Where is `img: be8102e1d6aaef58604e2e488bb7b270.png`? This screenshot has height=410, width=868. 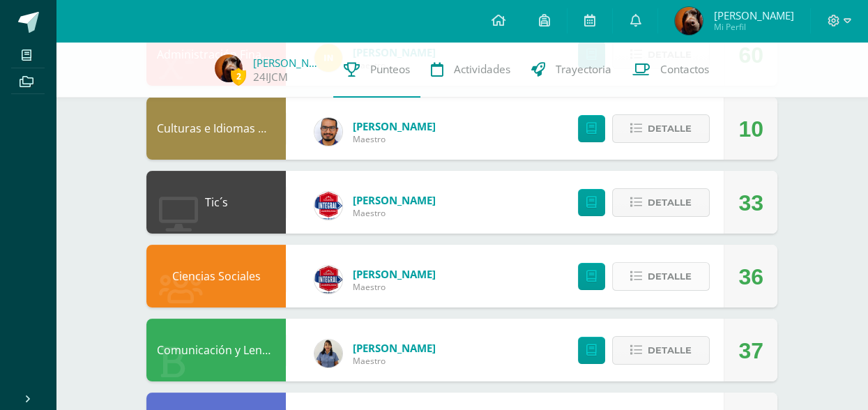
img: be8102e1d6aaef58604e2e488bb7b270.png is located at coordinates (328, 205).